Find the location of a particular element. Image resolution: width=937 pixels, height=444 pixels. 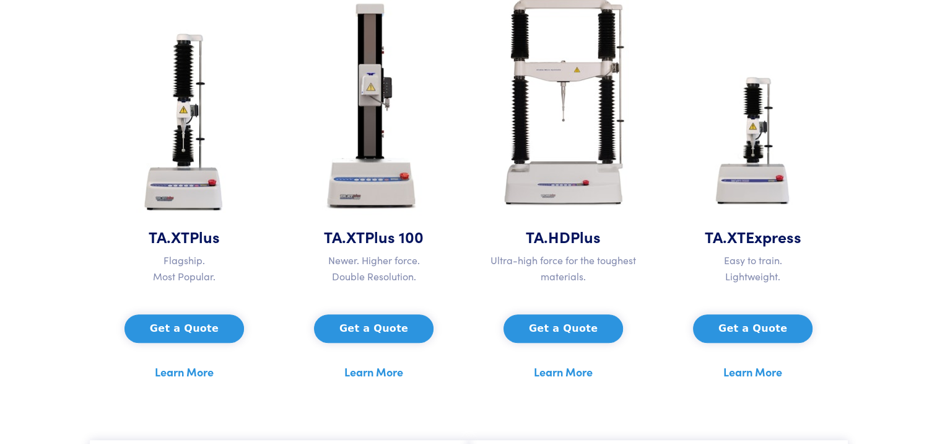

p: Ultra-high force for the toughest materials. is located at coordinates (564, 268).